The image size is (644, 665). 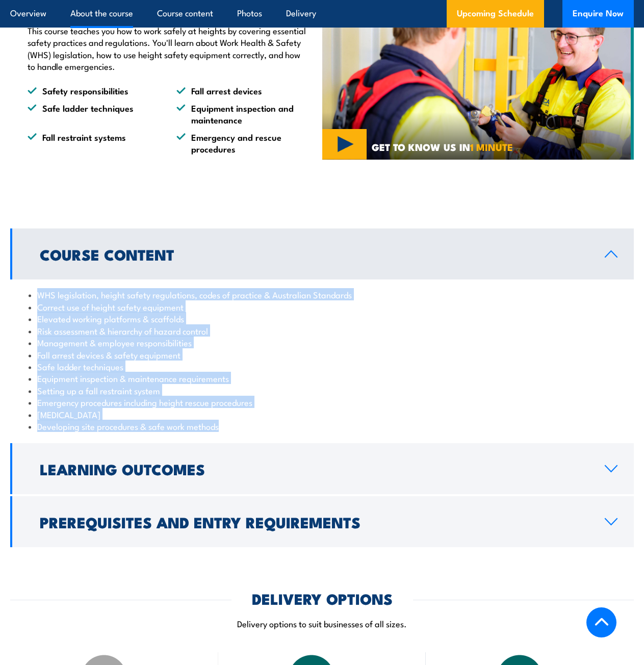 What do you see at coordinates (93, 90) in the screenshot?
I see `li: Safety responsibilities` at bounding box center [93, 90].